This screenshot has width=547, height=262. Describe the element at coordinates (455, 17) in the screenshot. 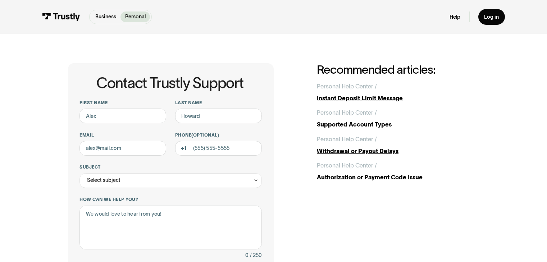

I see `a: Help` at that location.